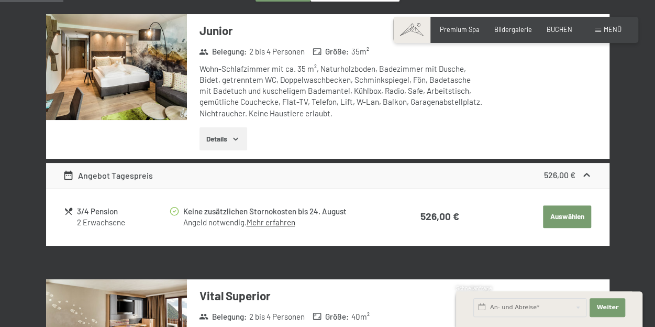 The height and width of the screenshot is (327, 655). Describe the element at coordinates (360, 316) in the screenshot. I see `span: 40 m²` at that location.